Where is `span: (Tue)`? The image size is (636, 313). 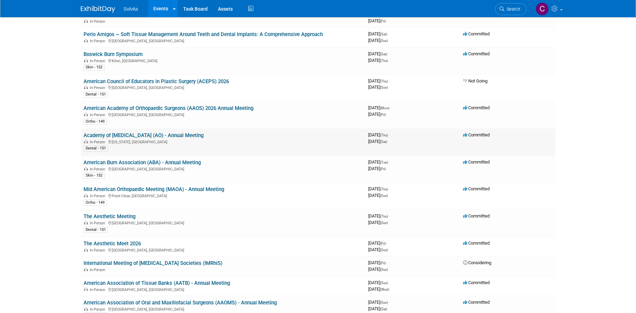 span: (Tue) is located at coordinates (384, 162).